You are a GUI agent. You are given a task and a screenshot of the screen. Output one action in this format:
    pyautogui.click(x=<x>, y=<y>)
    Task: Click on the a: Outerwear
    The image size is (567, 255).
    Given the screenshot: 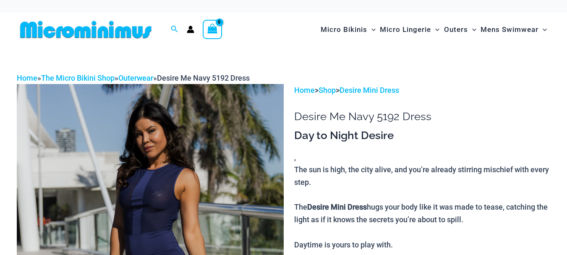 What is the action you would take?
    pyautogui.click(x=136, y=78)
    